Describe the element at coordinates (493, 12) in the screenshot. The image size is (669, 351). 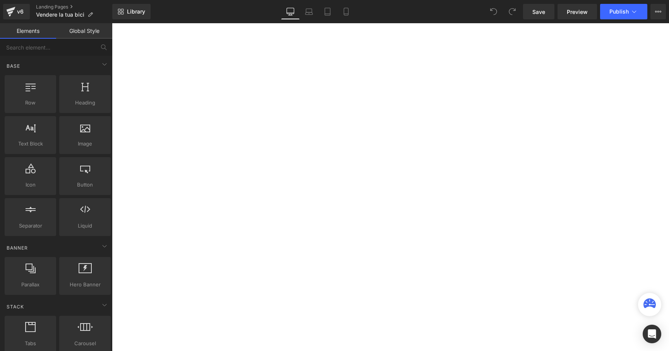
I see `button: Undo` at that location.